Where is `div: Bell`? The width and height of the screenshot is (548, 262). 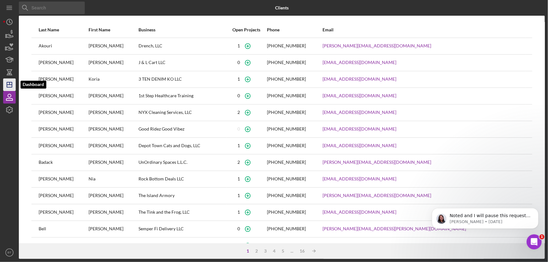
div: Bell is located at coordinates (63, 229).